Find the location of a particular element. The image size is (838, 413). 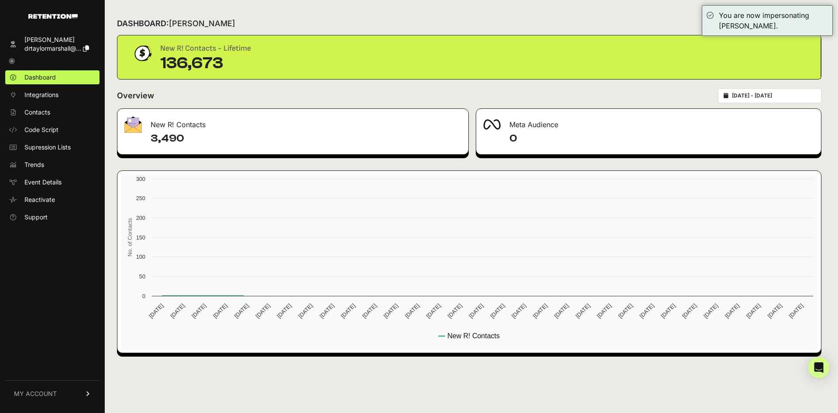

text: 0 is located at coordinates (144, 296).